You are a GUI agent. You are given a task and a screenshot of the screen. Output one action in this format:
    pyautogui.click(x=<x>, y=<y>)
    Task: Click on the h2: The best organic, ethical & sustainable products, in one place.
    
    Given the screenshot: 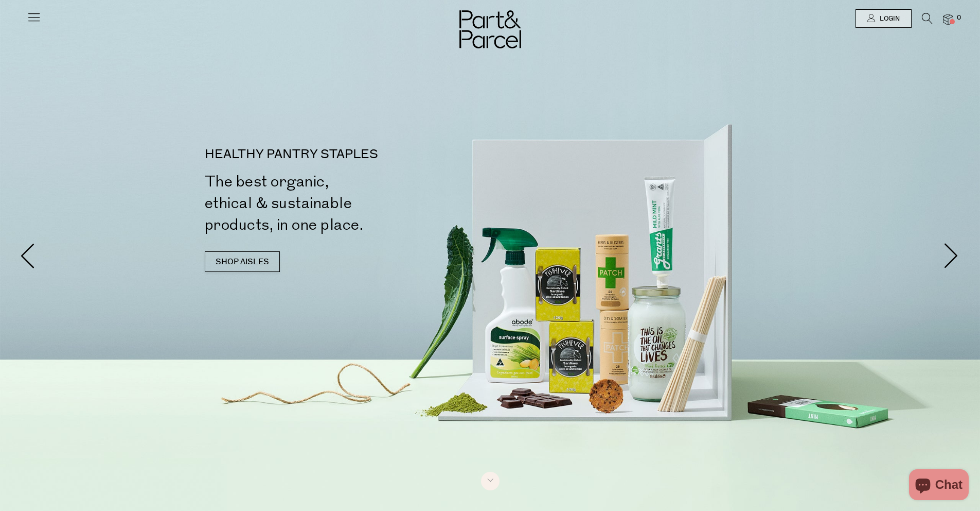 What is the action you would take?
    pyautogui.click(x=349, y=203)
    